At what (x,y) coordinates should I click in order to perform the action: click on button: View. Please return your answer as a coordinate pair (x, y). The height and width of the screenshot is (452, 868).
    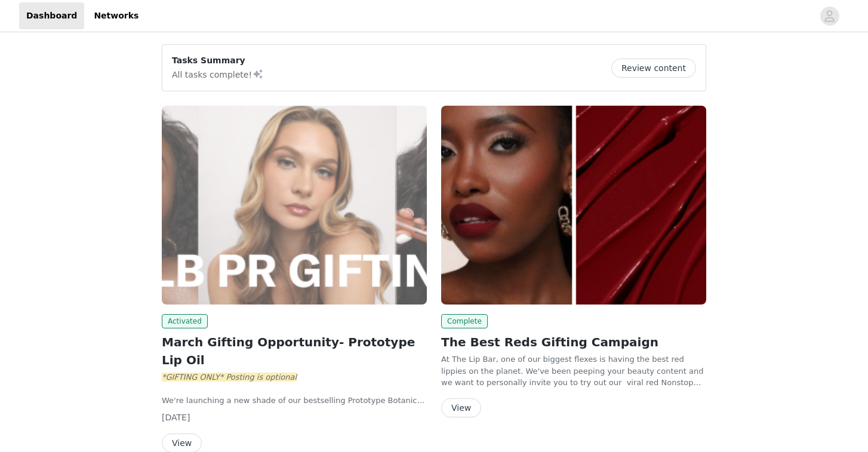
    Looking at the image, I should click on (461, 408).